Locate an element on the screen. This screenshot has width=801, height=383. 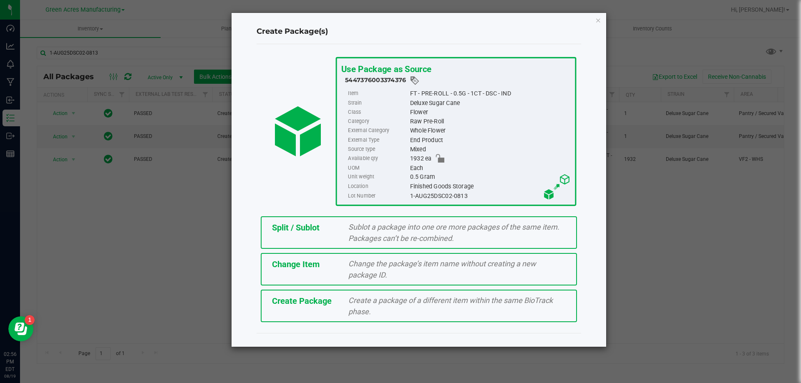
div: Flower is located at coordinates (490, 112).